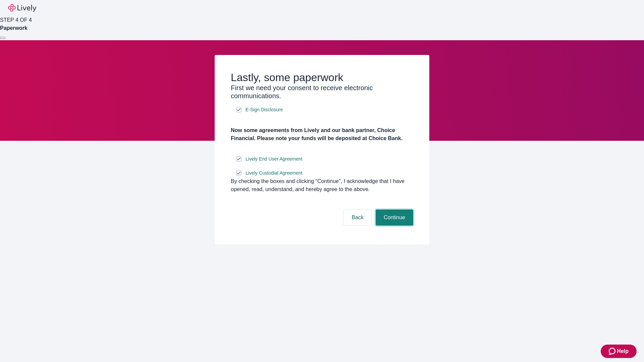  I want to click on img: Lively, so click(22, 8).